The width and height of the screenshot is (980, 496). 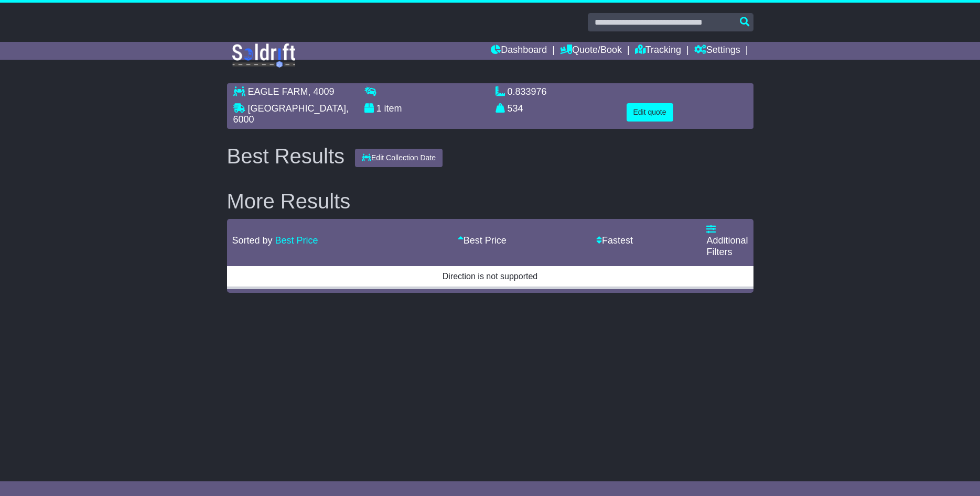 I want to click on span: Sorted by, so click(x=252, y=240).